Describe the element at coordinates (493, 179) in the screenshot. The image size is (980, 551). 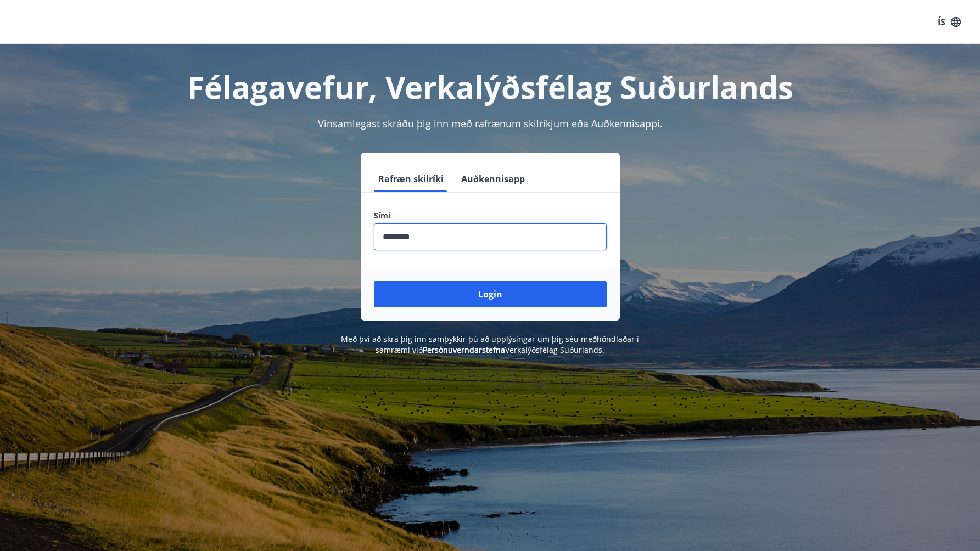
I see `button: Auðkennisapp` at that location.